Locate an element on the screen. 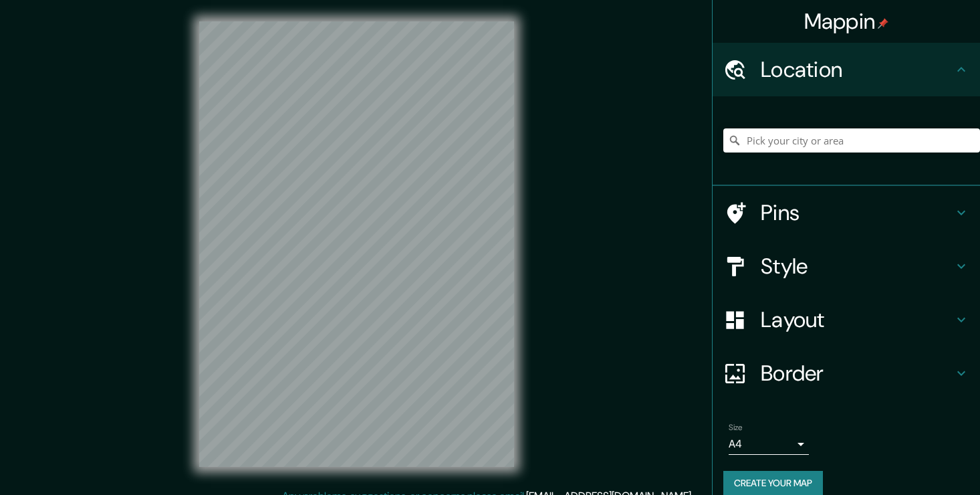 The width and height of the screenshot is (980, 495). div: A4 is located at coordinates (769, 444).